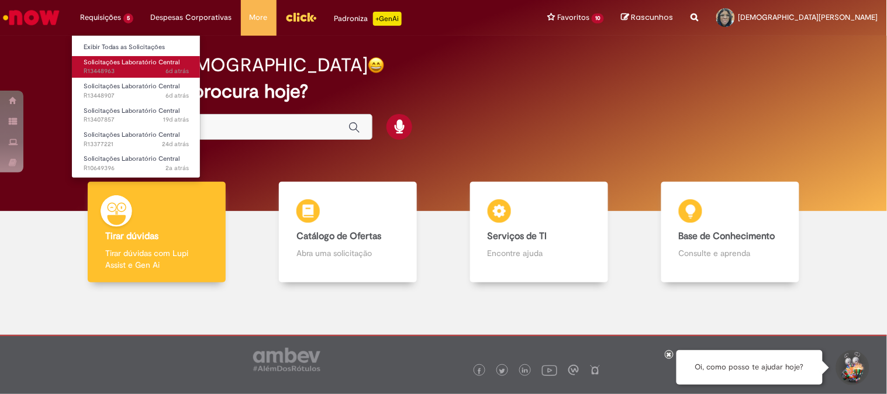 The width and height of the screenshot is (887, 394). Describe the element at coordinates (136, 139) in the screenshot. I see `a: Aberto R13377221 : Solicitações Laboratório Central` at that location.